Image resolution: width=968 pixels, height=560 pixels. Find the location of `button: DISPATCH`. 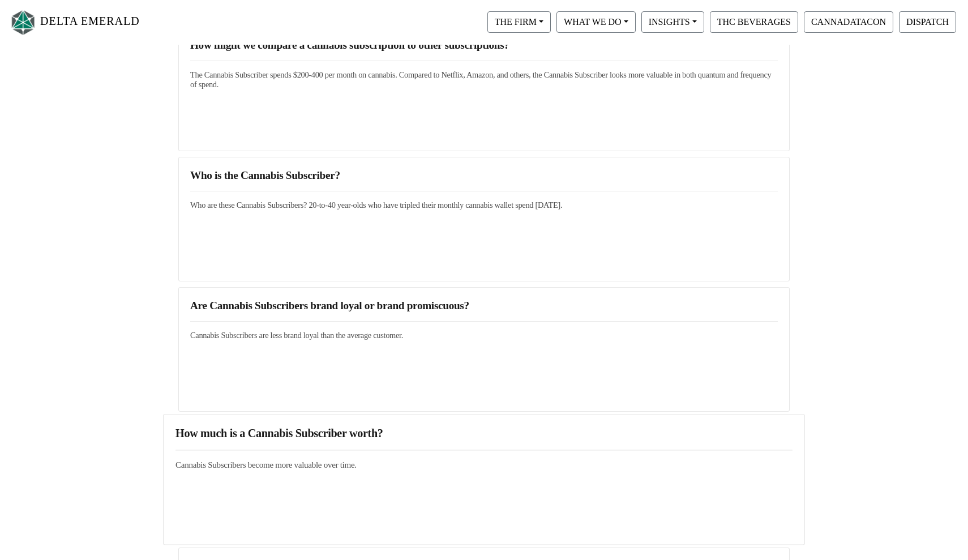

button: DISPATCH is located at coordinates (927, 22).